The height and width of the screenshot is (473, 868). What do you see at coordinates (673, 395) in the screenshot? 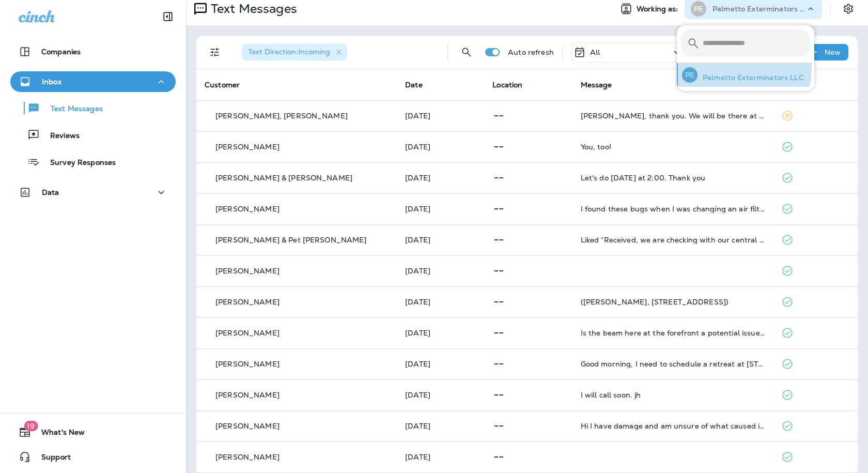
I see `div: I will call soon. jh` at bounding box center [673, 395].